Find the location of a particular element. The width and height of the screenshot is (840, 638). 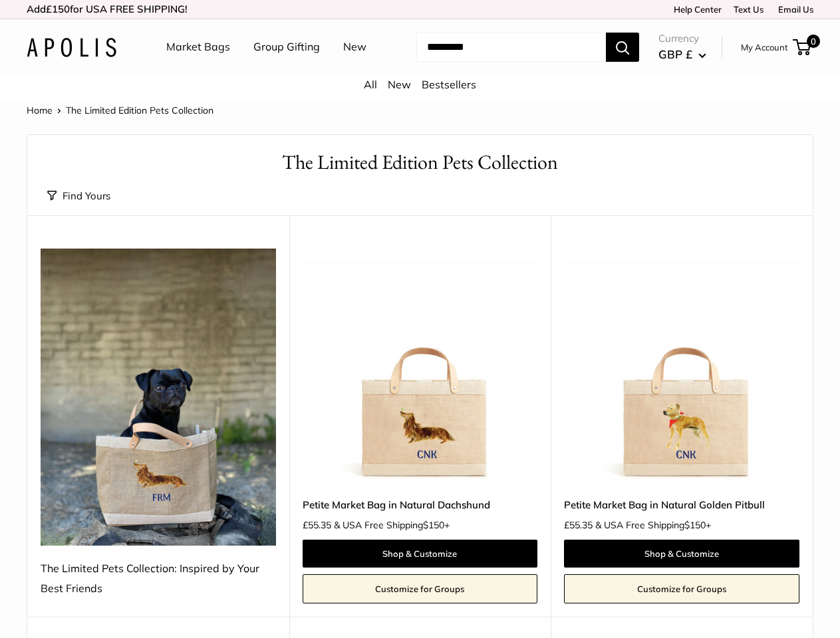

button: Find Yours is located at coordinates (79, 196).